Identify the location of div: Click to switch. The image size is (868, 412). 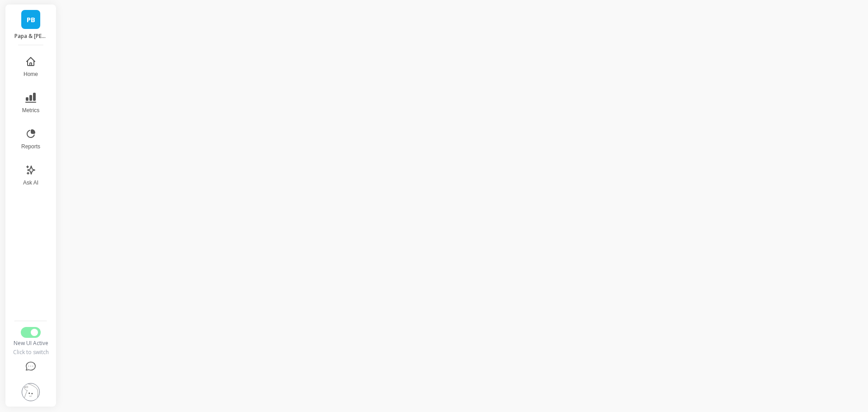
(31, 353).